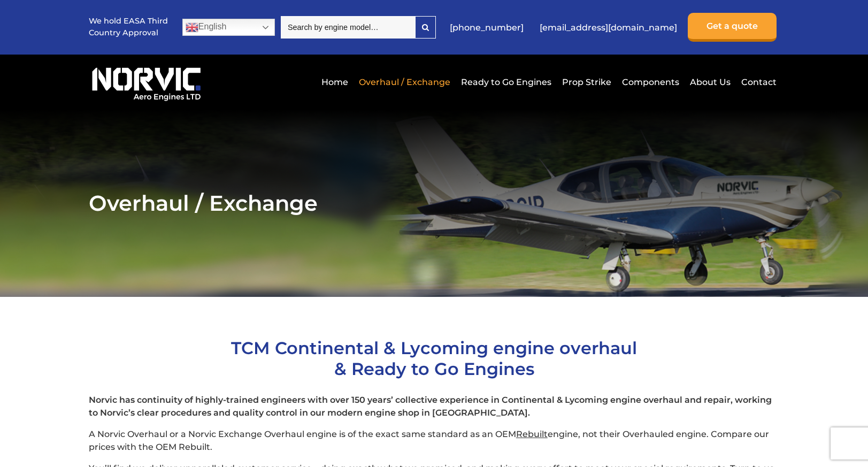 The image size is (868, 467). Describe the element at coordinates (348, 27) in the screenshot. I see `input: Search by engine model…` at that location.